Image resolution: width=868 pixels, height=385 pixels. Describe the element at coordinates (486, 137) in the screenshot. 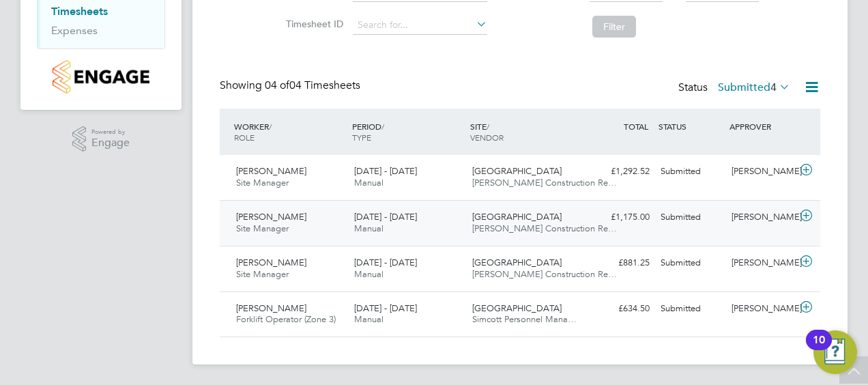

I see `span: VENDOR` at that location.